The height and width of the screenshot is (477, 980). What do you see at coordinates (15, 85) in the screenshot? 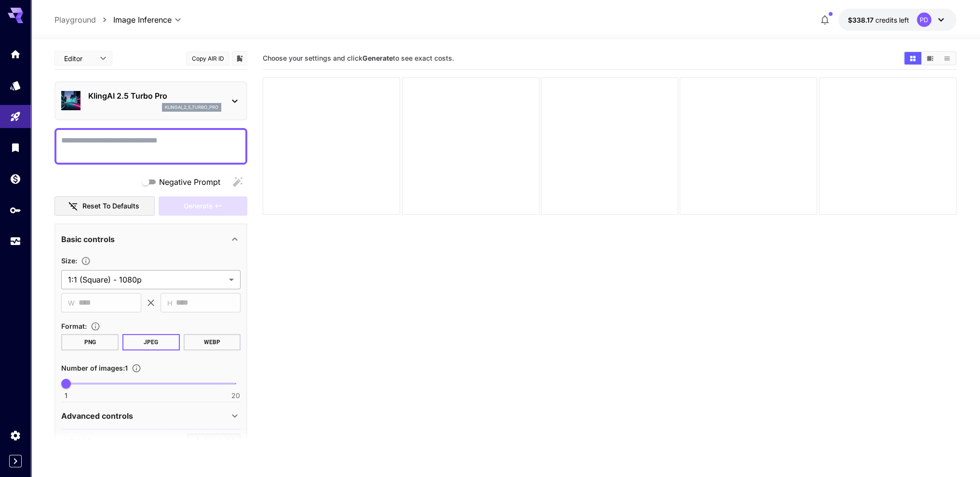
I see `div: Models` at bounding box center [15, 85].